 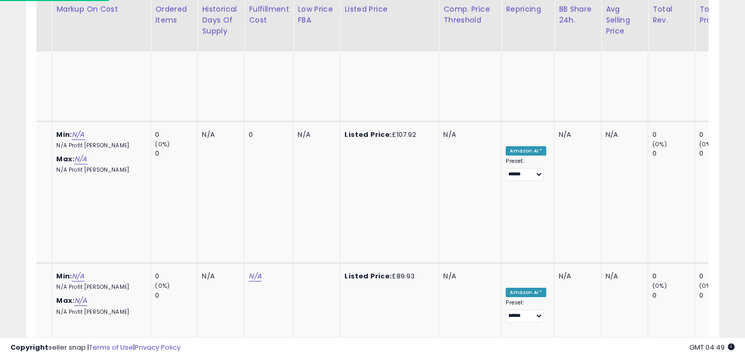 What do you see at coordinates (158, 347) in the screenshot?
I see `a: Privacy Policy` at bounding box center [158, 347].